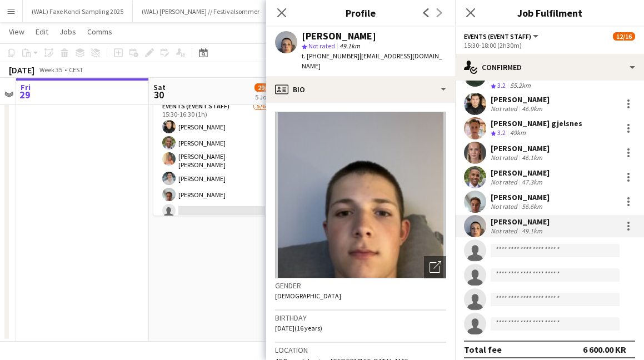 This screenshot has width=644, height=360. Describe the element at coordinates (99, 32) in the screenshot. I see `a: Comms` at that location.